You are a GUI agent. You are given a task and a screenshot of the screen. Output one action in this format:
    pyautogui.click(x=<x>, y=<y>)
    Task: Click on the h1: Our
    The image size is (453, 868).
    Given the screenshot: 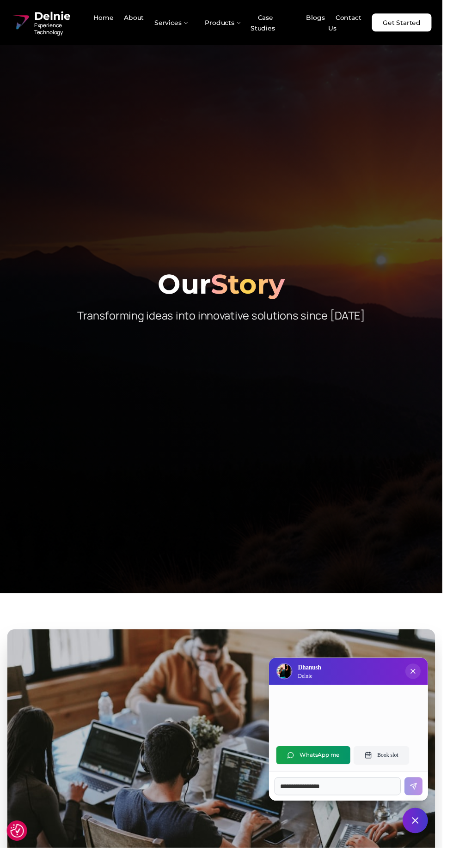 What is the action you would take?
    pyautogui.click(x=226, y=291)
    